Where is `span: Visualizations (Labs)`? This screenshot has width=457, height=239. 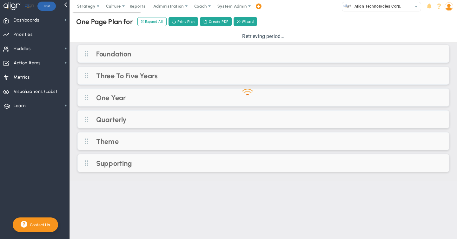 span: Visualizations (Labs) is located at coordinates (36, 92).